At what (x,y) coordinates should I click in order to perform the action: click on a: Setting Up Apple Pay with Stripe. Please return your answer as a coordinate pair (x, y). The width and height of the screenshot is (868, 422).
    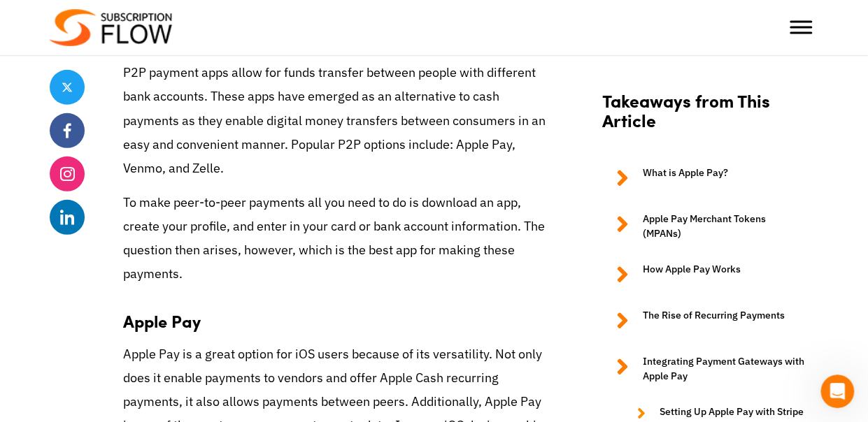
    Looking at the image, I should click on (714, 413).